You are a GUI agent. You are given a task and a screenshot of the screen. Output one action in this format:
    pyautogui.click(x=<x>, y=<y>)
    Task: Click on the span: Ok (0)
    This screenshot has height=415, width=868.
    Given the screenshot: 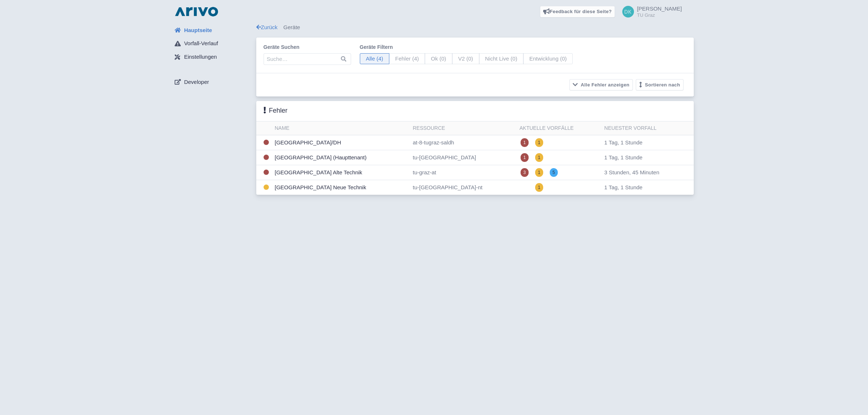 What is the action you would take?
    pyautogui.click(x=439, y=59)
    